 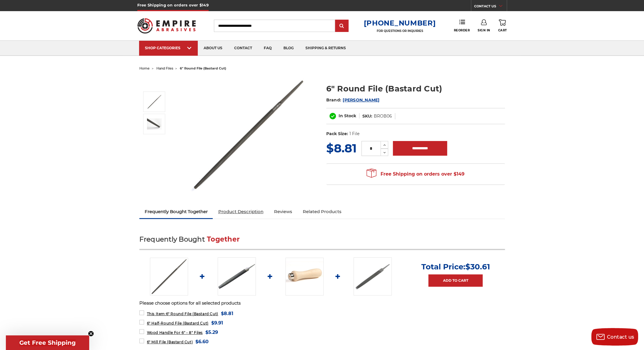 I want to click on p: Please choose options for all selected products, so click(x=322, y=303).